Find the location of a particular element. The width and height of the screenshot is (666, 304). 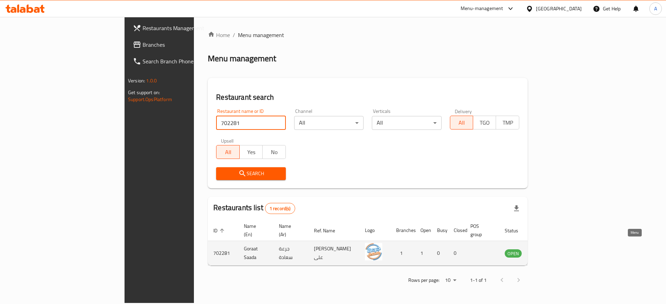

span: Version: is located at coordinates (136, 81).